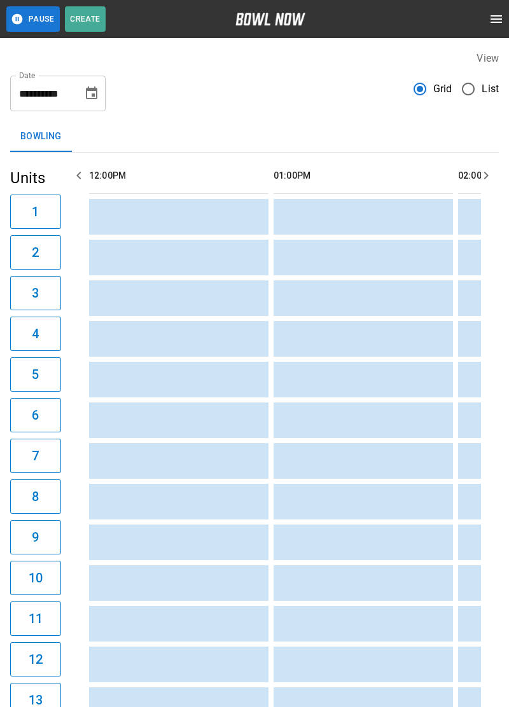 This screenshot has width=509, height=707. What do you see at coordinates (35, 253) in the screenshot?
I see `h6: 2` at bounding box center [35, 253].